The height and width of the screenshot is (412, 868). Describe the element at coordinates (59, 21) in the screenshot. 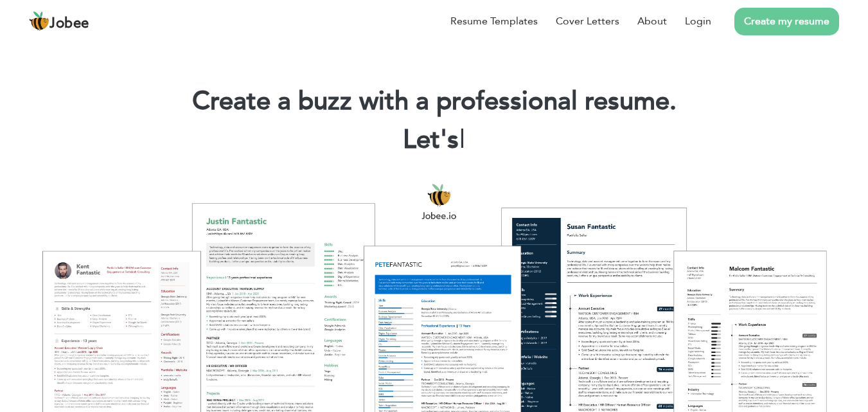

I see `a: Jobee` at that location.